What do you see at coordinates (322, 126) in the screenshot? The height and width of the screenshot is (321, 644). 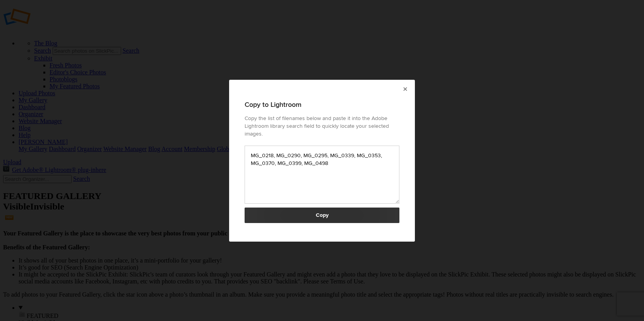 I see `p: Copy the list of filenames below and paste it into the Adobe Lightroom library search field to qu...` at bounding box center [322, 126].